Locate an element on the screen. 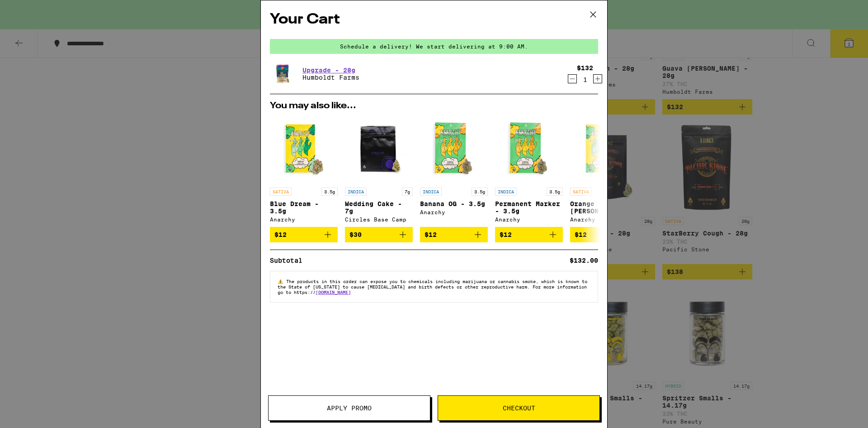  p: Blue Dream - 3.5g is located at coordinates (304, 207).